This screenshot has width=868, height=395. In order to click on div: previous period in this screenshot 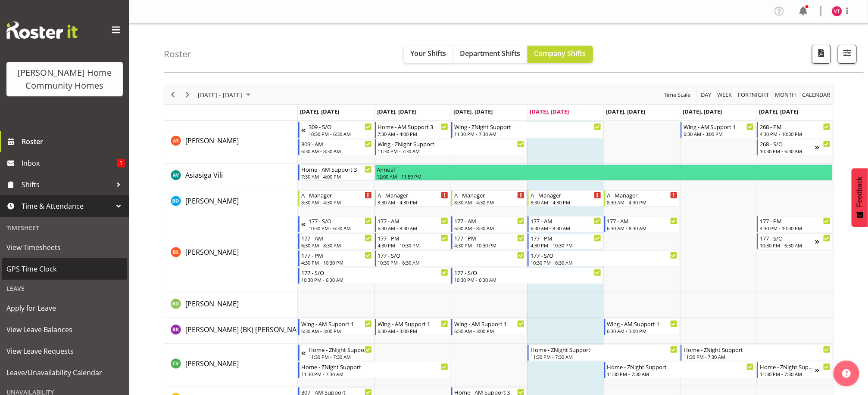, I will do `click(172, 95)`.